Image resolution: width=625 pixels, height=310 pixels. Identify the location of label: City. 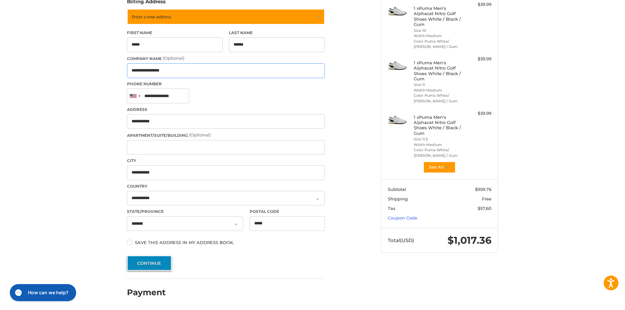
(226, 161).